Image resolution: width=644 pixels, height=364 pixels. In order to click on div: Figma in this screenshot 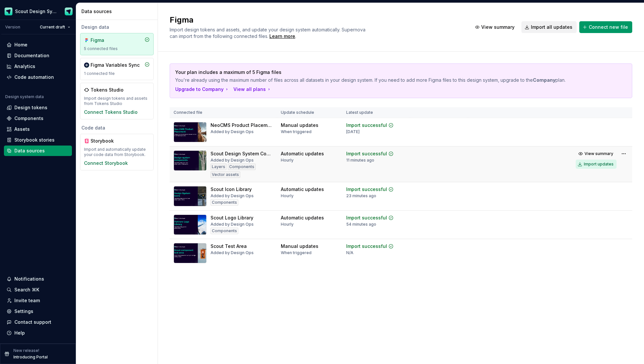, I will do `click(106, 40)`.